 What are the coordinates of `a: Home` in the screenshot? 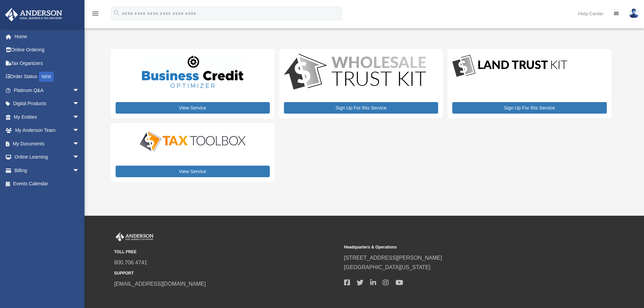 It's located at (47, 36).